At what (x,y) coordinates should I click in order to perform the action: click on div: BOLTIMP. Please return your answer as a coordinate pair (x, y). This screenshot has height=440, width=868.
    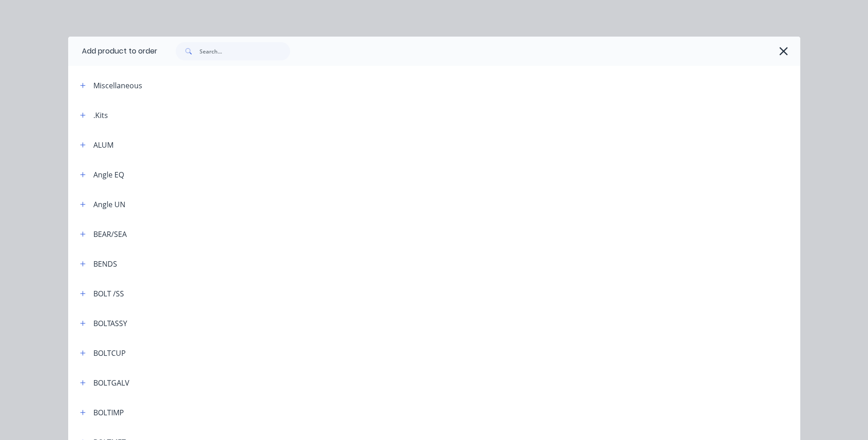
    Looking at the image, I should click on (108, 413).